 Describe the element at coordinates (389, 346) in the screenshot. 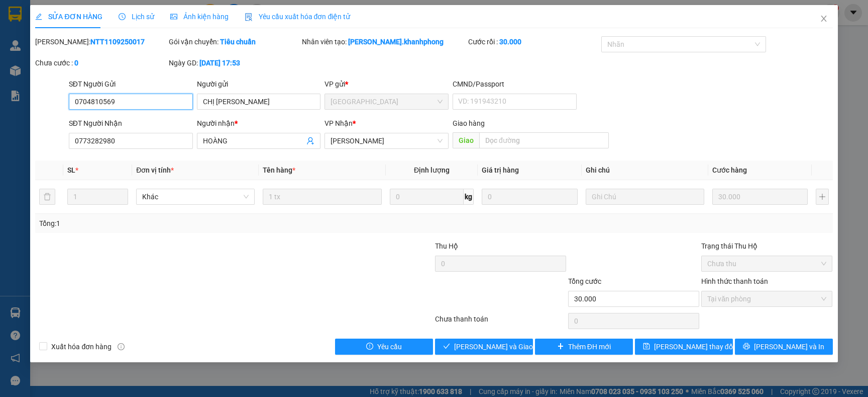

I see `span: Yêu cầu` at that location.